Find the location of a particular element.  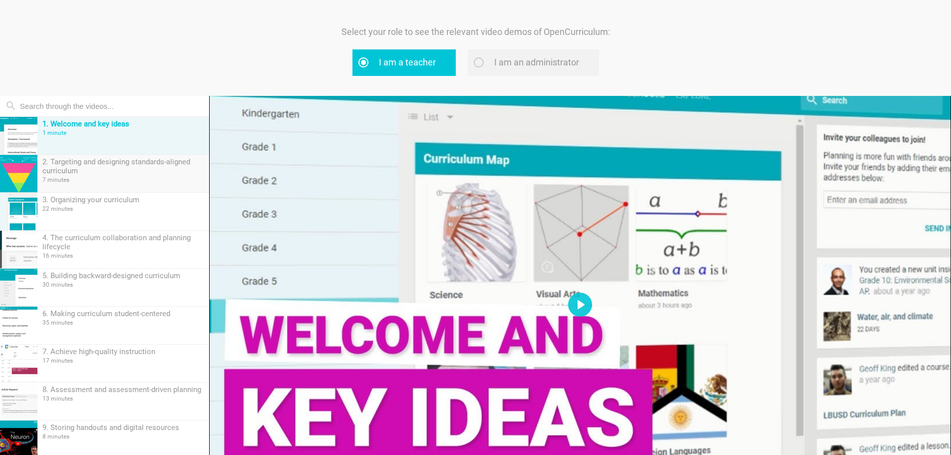

div: 7. Achieve high-quality instruction is located at coordinates (123, 351).